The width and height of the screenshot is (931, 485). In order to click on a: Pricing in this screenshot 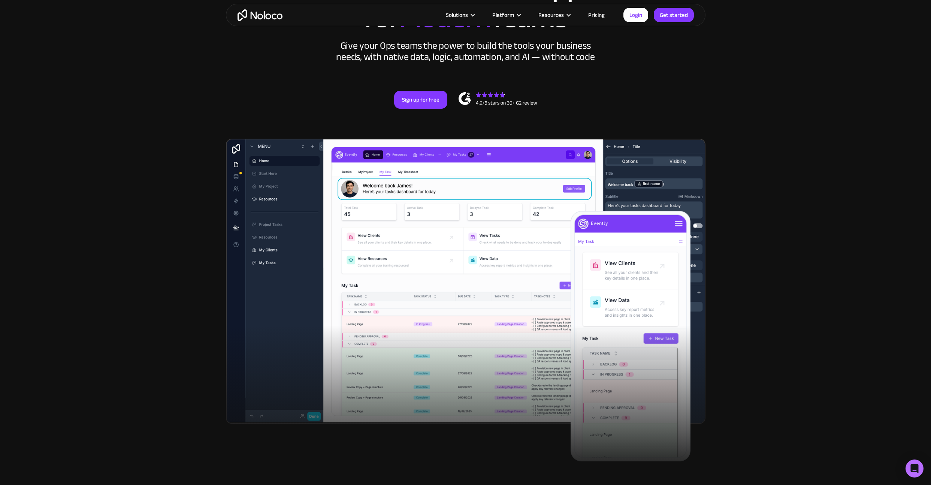, I will do `click(597, 15)`.